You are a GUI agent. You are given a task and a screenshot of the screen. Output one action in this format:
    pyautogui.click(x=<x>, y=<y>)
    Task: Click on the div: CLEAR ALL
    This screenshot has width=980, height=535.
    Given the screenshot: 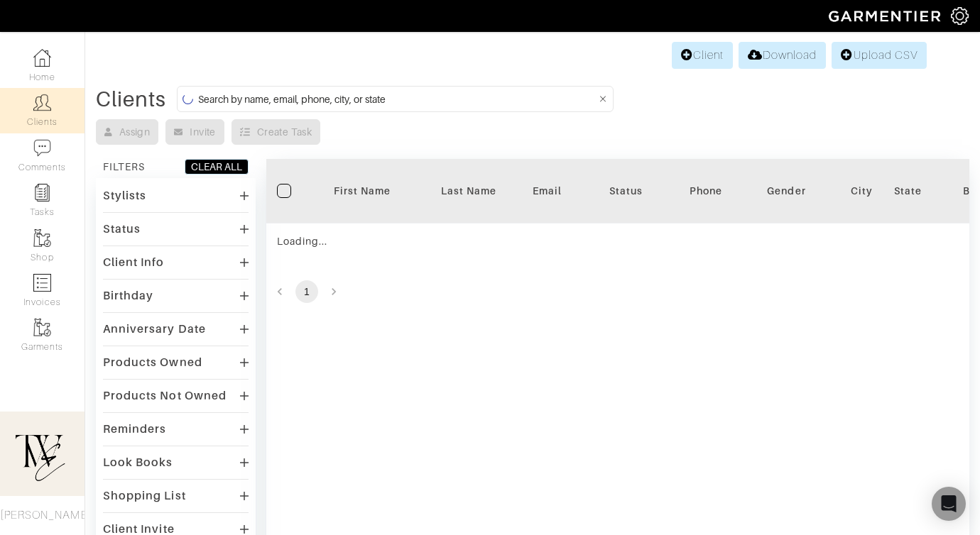 What is the action you would take?
    pyautogui.click(x=217, y=167)
    